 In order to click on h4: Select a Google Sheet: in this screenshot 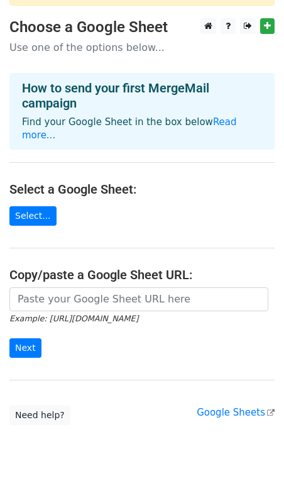, I will do `click(142, 189)`.